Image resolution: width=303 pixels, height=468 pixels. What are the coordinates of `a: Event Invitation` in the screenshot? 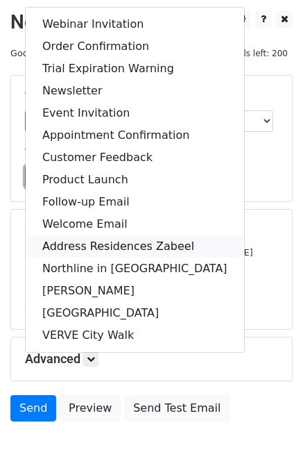 It's located at (135, 113).